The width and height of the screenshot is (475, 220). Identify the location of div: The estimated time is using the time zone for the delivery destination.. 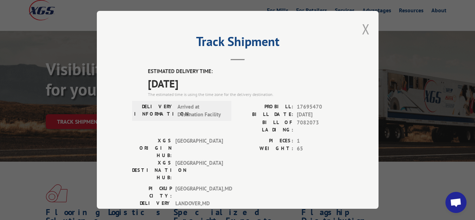
(245, 95).